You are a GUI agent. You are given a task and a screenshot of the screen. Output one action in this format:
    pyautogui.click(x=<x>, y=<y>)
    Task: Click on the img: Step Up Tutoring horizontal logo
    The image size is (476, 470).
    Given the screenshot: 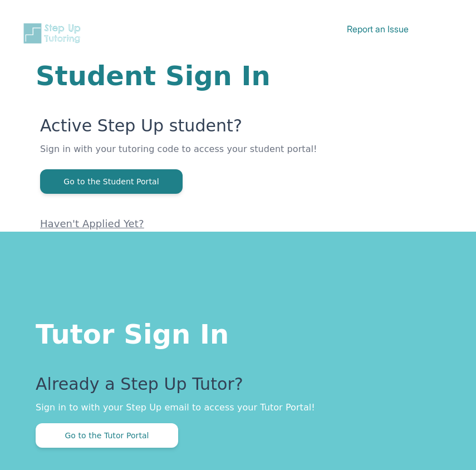 What is the action you would take?
    pyautogui.click(x=54, y=34)
    